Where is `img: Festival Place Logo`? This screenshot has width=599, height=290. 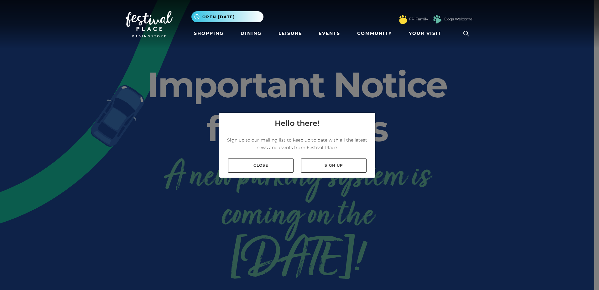
img: Festival Place Logo is located at coordinates (149, 24).